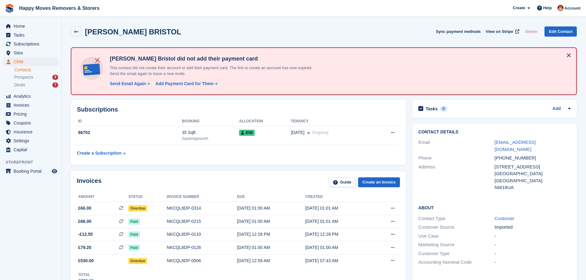  Describe the element at coordinates (32, 105) in the screenshot. I see `span: Invoices` at that location.